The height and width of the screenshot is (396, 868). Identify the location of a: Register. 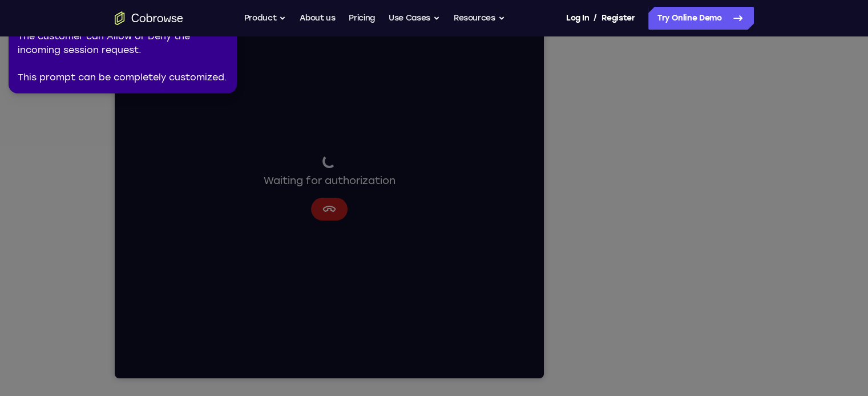
(618, 18).